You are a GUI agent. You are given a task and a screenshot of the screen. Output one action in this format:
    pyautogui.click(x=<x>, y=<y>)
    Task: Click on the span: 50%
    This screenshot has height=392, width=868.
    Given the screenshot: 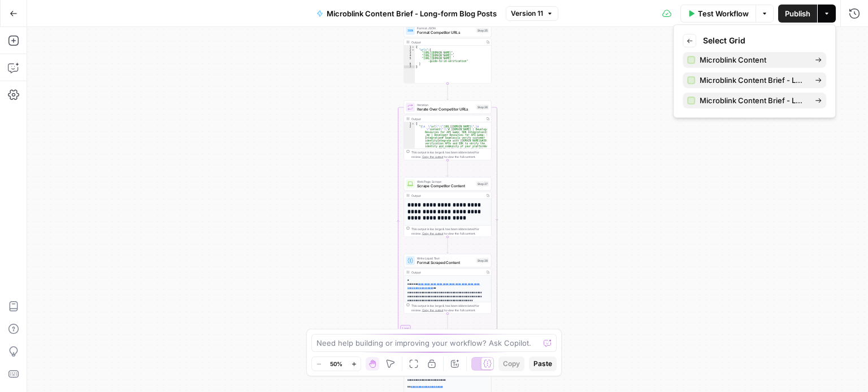 What is the action you would take?
    pyautogui.click(x=336, y=364)
    